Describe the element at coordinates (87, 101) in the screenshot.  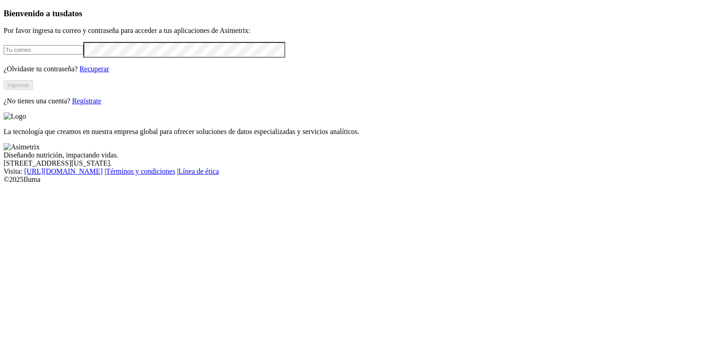
I see `a: Regístrate` at that location.